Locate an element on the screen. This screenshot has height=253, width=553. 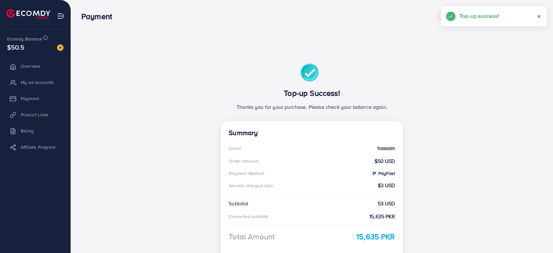
span: Ecomdy Balance is located at coordinates (25, 39).